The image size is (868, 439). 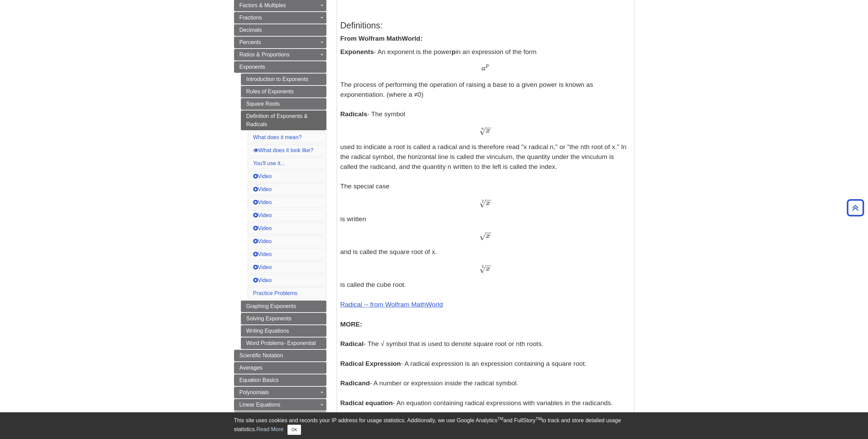 I want to click on span: Fractions, so click(x=251, y=17).